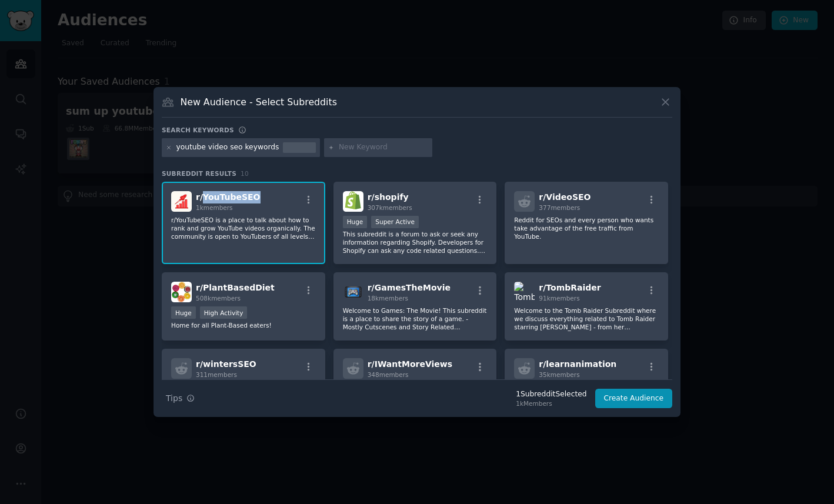 The width and height of the screenshot is (834, 504). I want to click on span: 377 members, so click(559, 208).